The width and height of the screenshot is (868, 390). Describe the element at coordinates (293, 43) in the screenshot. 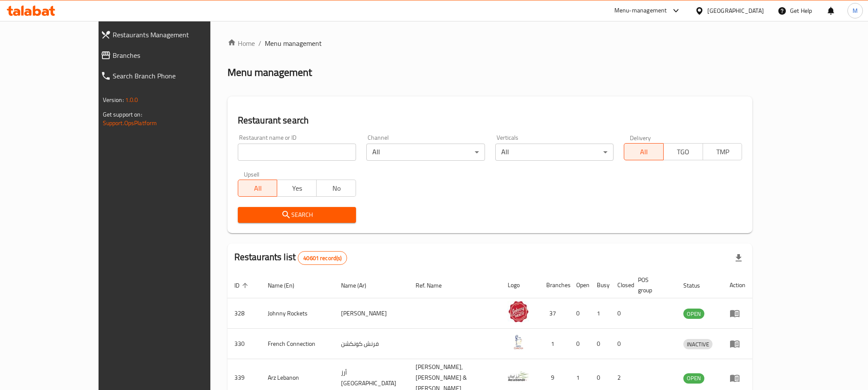

I see `span: Menu management` at that location.